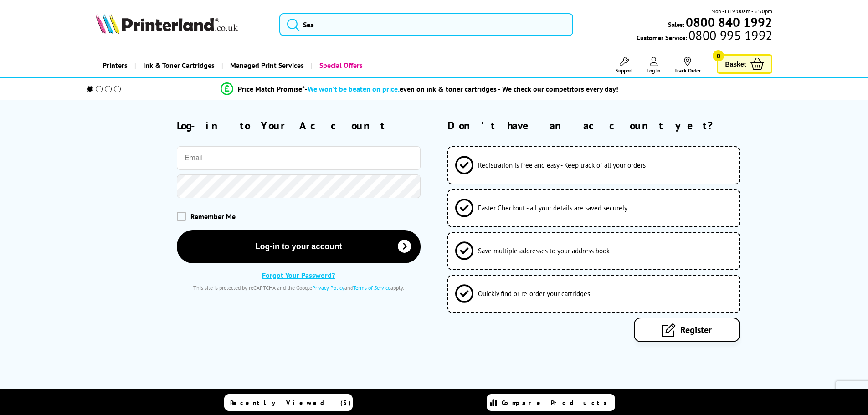 This screenshot has width=868, height=415. What do you see at coordinates (354, 89) in the screenshot?
I see `span: We won’t be beaten on price,` at bounding box center [354, 89].